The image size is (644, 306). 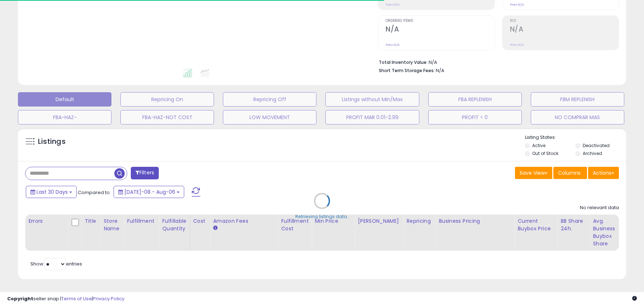 What do you see at coordinates (109, 298) in the screenshot?
I see `a: Privacy Policy` at bounding box center [109, 298].